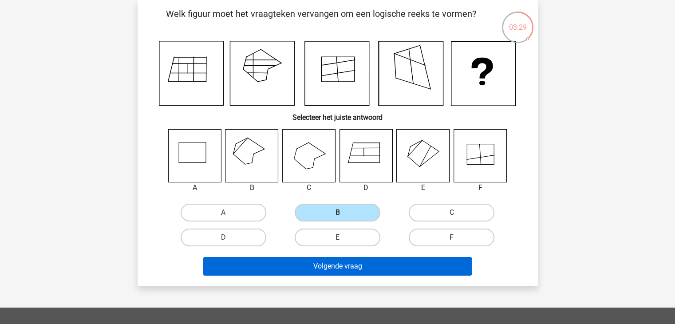 The image size is (675, 324). I want to click on label: E, so click(337, 237).